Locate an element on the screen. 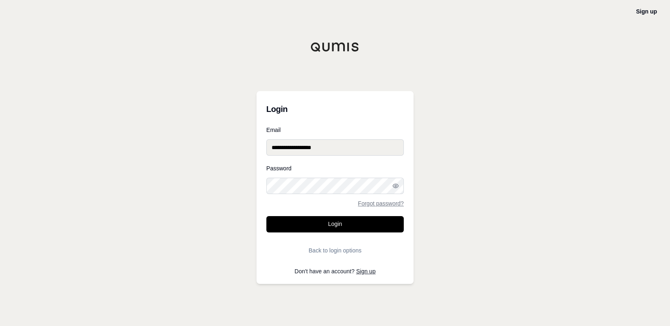 This screenshot has height=326, width=670. a: Forgot password? is located at coordinates (381, 204).